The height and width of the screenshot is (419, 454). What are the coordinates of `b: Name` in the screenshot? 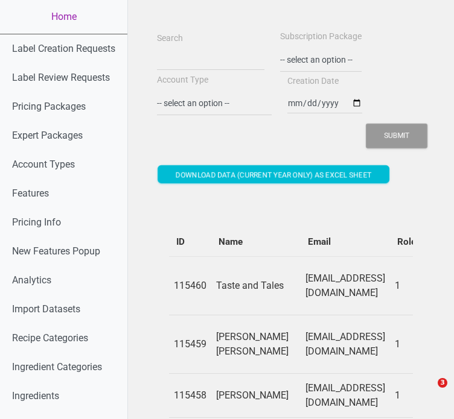 It's located at (231, 242).